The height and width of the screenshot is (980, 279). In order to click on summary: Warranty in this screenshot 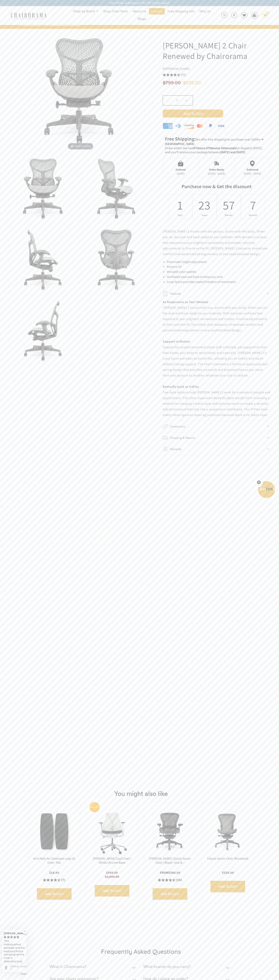, I will do `click(217, 449)`.